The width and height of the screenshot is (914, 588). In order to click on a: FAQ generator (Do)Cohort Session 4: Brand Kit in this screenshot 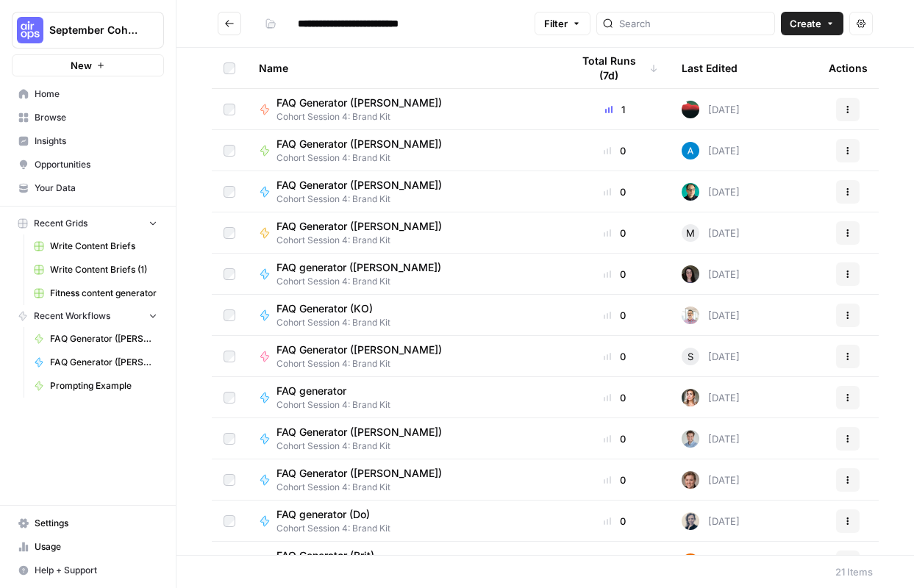, I will do `click(403, 521)`.